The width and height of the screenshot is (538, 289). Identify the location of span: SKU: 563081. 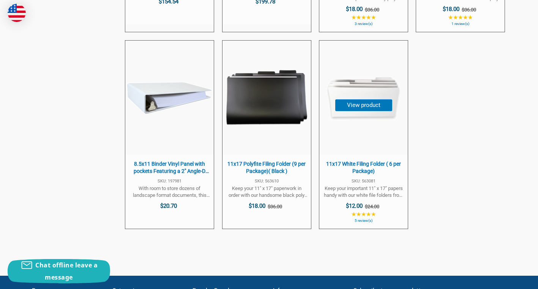
(364, 181).